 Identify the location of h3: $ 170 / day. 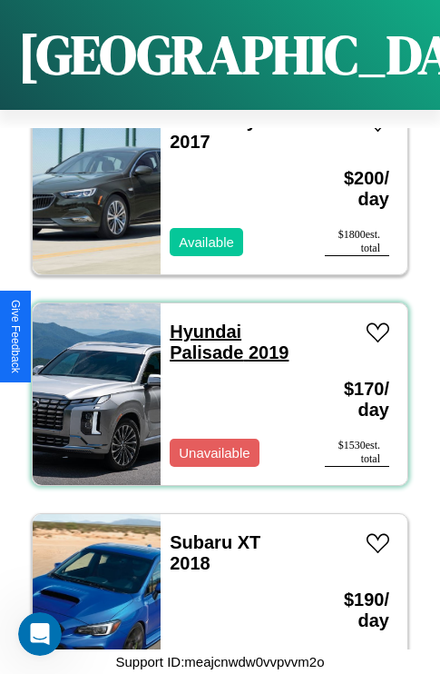
(357, 400).